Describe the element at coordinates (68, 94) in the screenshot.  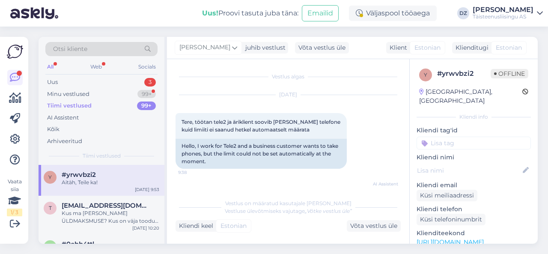
I see `div: Minu vestlused` at that location.